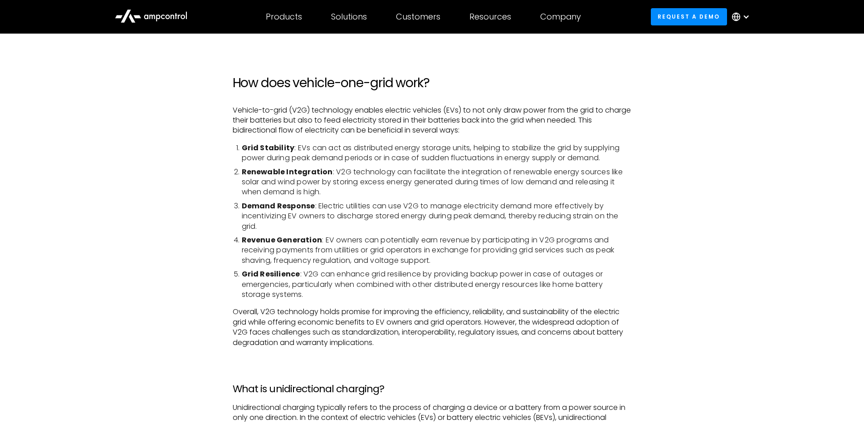 This screenshot has width=864, height=424. What do you see at coordinates (432, 83) in the screenshot?
I see `h2: How does vehicle-one-grid work?` at bounding box center [432, 83].